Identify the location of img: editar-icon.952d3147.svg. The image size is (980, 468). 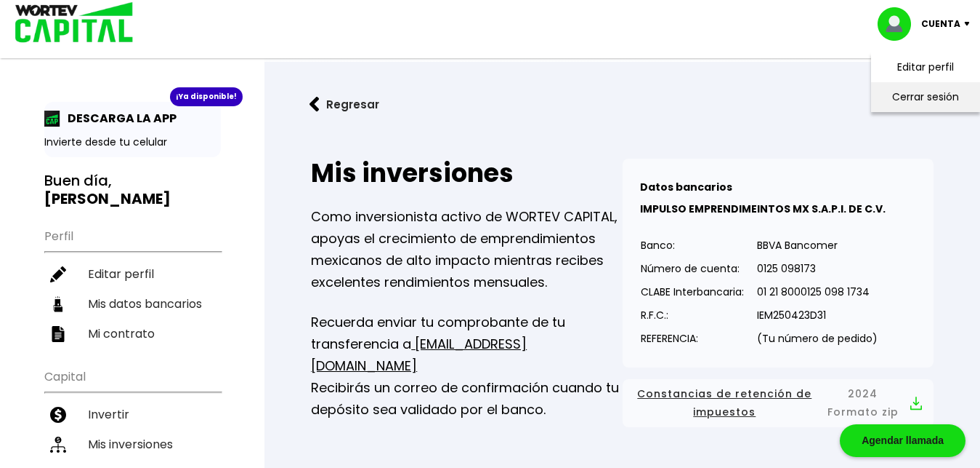
(59, 275).